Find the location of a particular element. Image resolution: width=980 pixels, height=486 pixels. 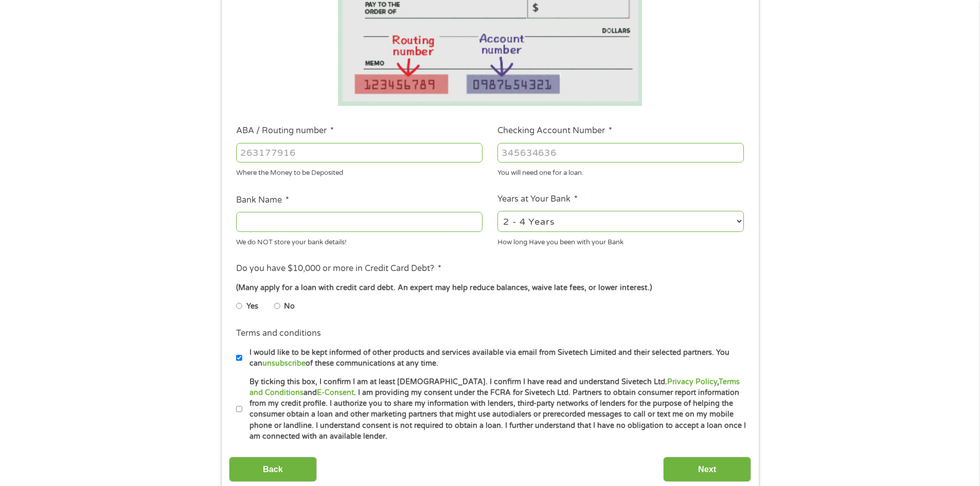

label: Bank Name is located at coordinates (262, 200).